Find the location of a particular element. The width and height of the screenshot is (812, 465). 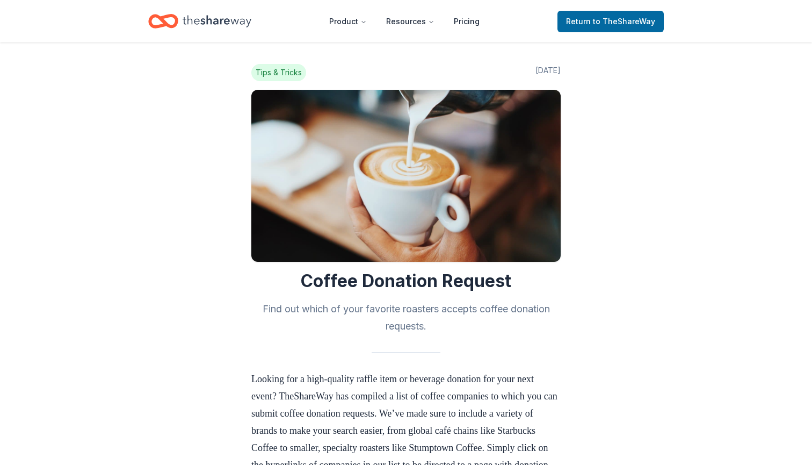

a: Returnto TheShareWay is located at coordinates (611, 21).